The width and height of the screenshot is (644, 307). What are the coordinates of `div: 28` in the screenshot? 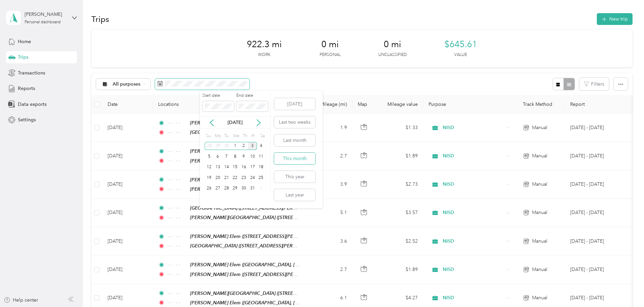 It's located at (209, 146).